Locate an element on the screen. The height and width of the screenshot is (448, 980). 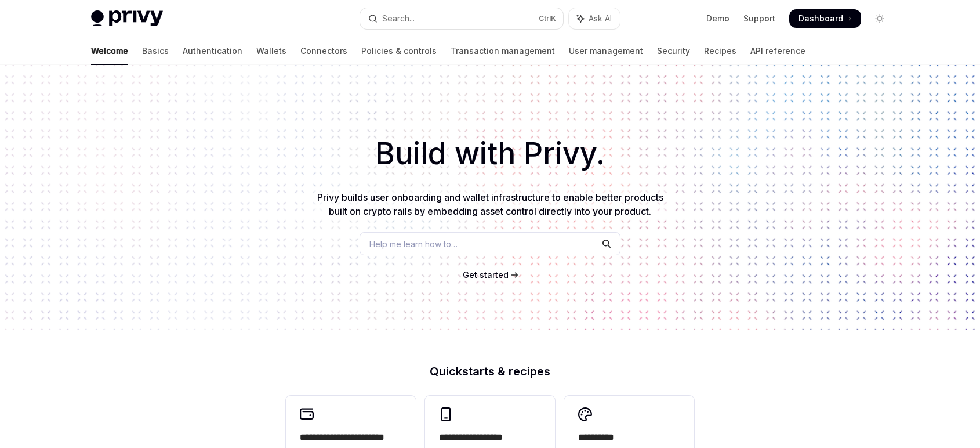
a: Welcome is located at coordinates (110, 51).